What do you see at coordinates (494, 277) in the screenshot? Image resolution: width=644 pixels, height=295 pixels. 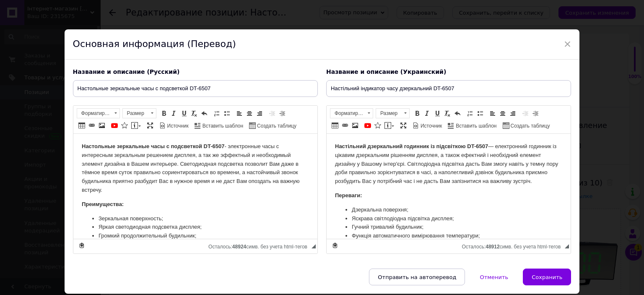 I see `span: Отменить` at bounding box center [494, 277].